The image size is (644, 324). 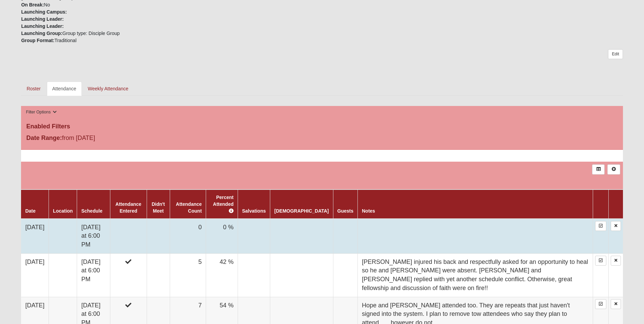 I want to click on strong: On Break:, so click(x=32, y=4).